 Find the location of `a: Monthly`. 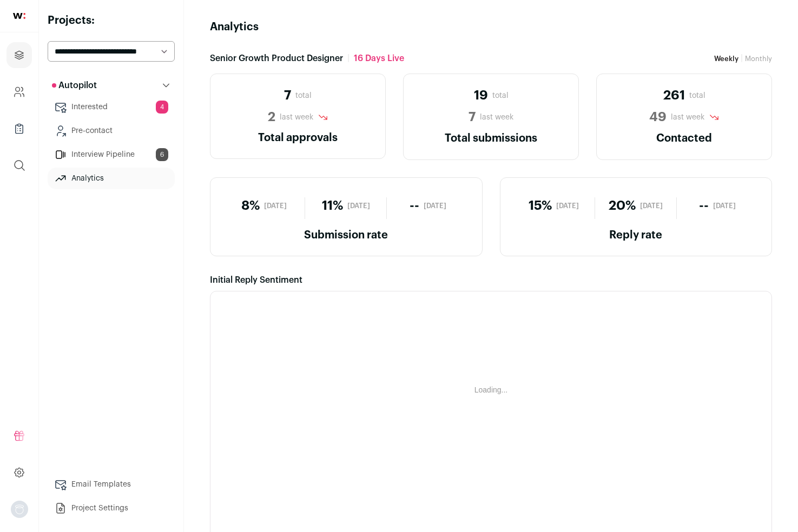

a: Monthly is located at coordinates (758, 58).